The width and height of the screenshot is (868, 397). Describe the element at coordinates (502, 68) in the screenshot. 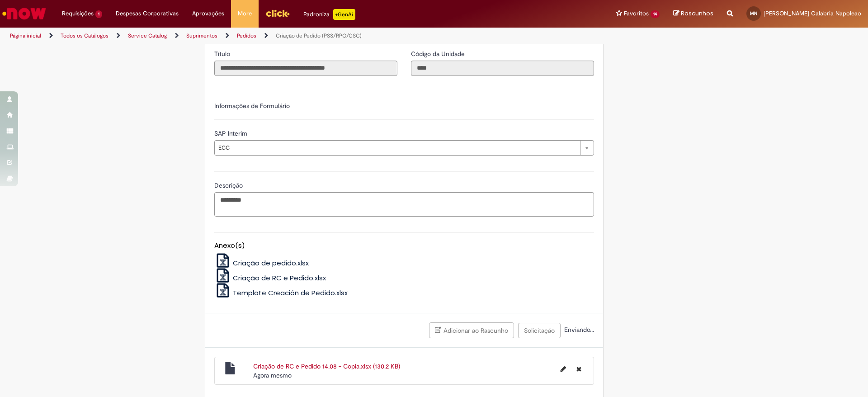

I see `input: Código da Unidade` at that location.